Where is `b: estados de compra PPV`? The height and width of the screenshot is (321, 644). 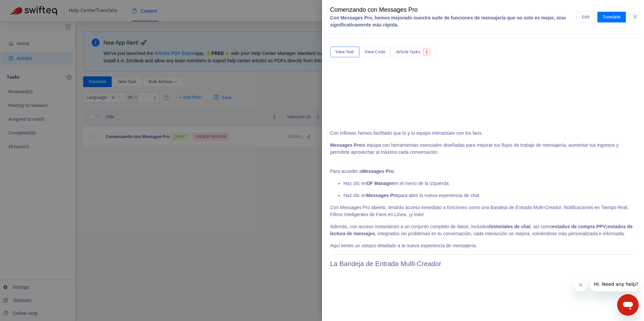 b: estados de compra PPV is located at coordinates (579, 227).